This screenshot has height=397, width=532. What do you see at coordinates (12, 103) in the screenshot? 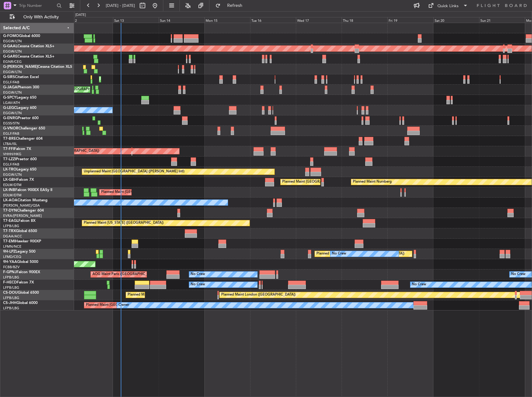
I see `a: LGAV/ATH` at bounding box center [12, 103].